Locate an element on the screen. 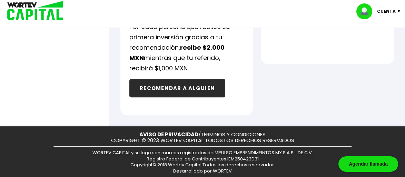  span: Copyright© 2018 Wortev Capital Todos los derechos reservados is located at coordinates (202, 165).